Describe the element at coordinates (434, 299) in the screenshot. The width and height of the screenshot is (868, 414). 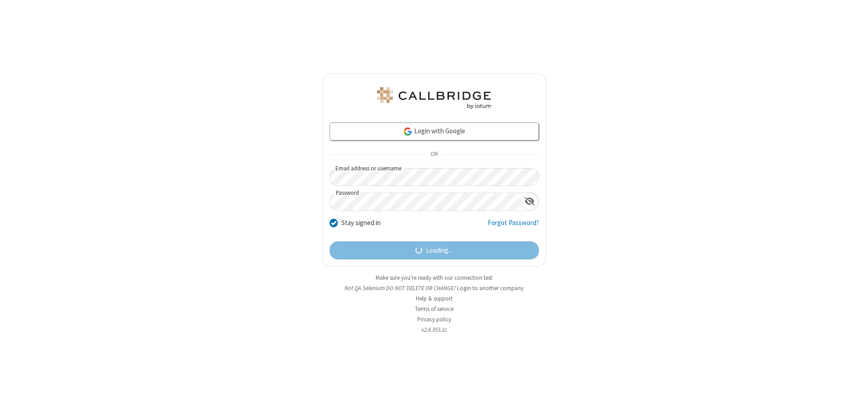
I see `a: Help & support` at that location.